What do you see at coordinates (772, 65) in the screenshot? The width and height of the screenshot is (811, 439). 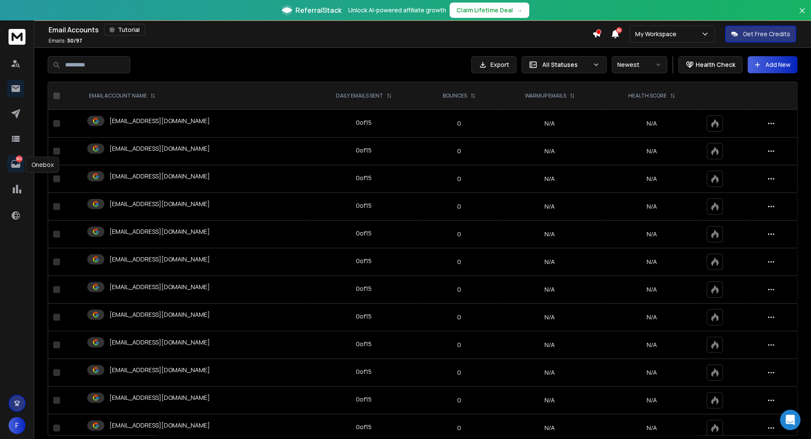 I see `button: Add New` at bounding box center [772, 65].